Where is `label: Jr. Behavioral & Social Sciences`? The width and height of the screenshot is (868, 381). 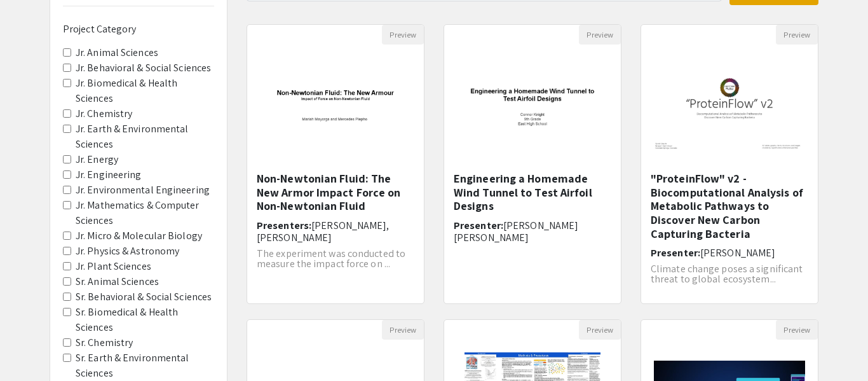 label: Jr. Behavioral & Social Sciences is located at coordinates (143, 68).